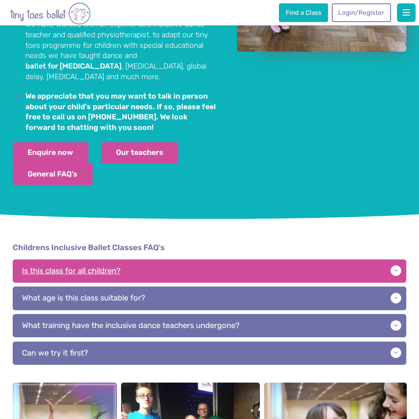  I want to click on p: Can we try it first?, so click(210, 353).